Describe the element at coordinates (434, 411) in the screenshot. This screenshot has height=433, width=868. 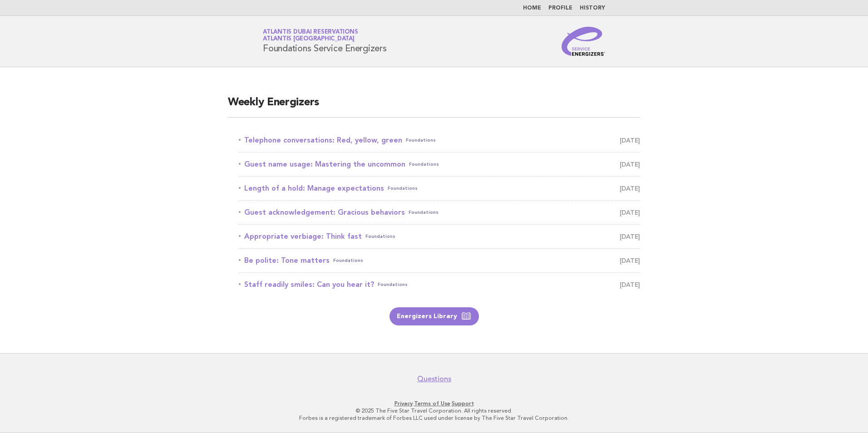
I see `p: © 2025 The Five Star Travel Corporation. All rights reserved.` at that location.